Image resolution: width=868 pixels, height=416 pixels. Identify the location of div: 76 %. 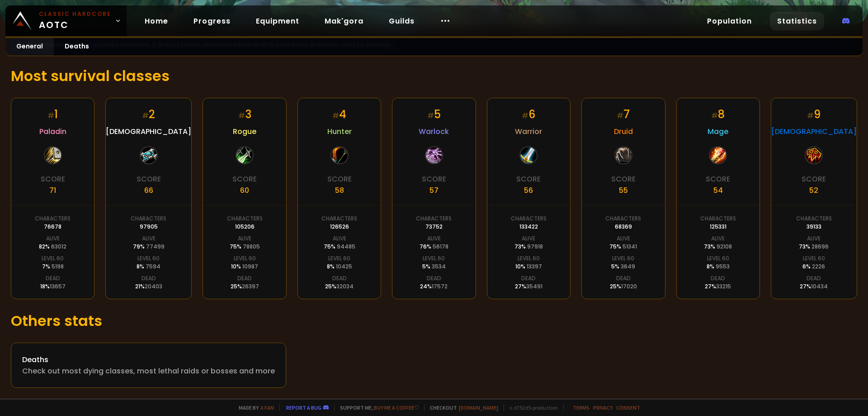
(434, 247).